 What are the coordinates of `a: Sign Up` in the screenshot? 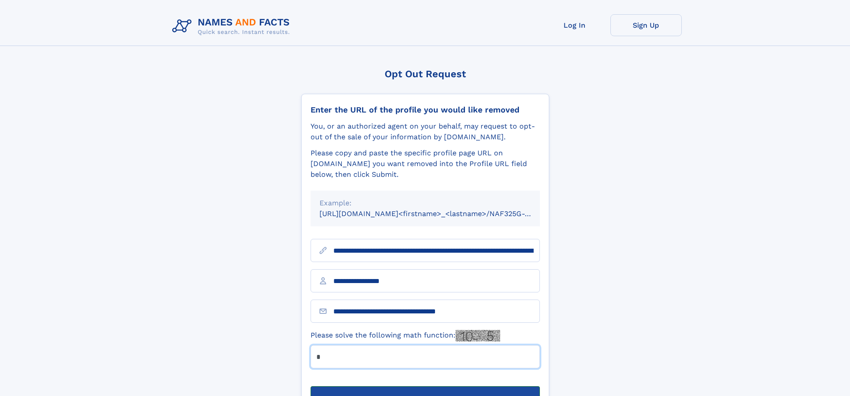 It's located at (646, 25).